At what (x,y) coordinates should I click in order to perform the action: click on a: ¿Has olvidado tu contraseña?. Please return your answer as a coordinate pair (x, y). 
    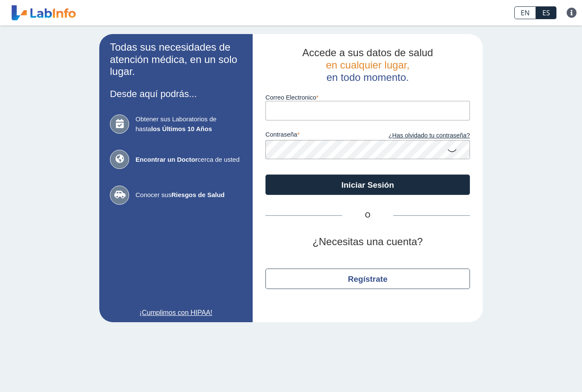
    Looking at the image, I should click on (419, 136).